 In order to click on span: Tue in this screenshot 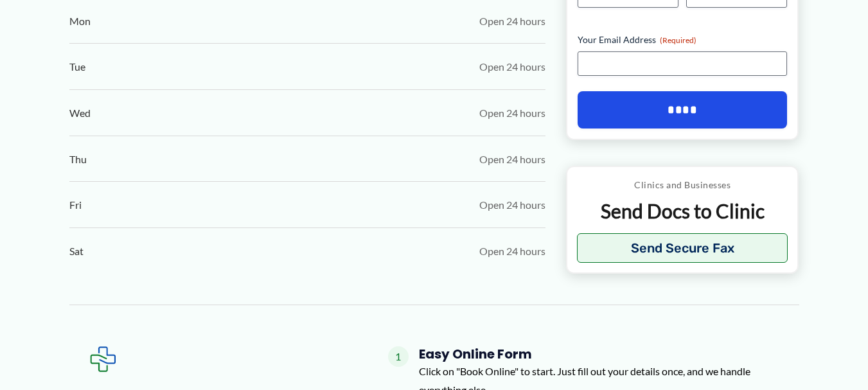, I will do `click(77, 67)`.